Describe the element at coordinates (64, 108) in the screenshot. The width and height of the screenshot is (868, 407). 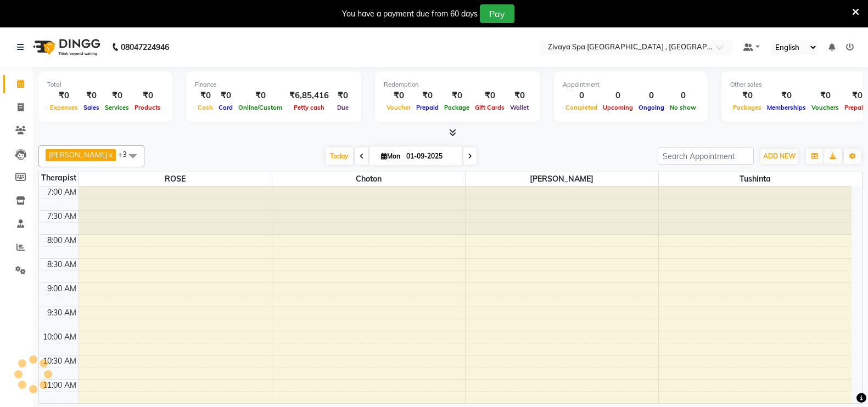
I see `span: Expenses` at that location.